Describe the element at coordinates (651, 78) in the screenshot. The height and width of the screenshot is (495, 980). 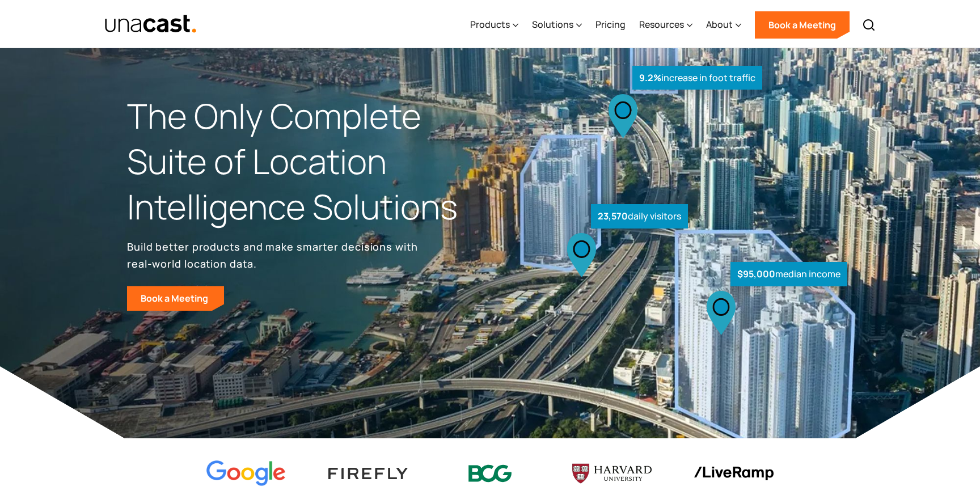
I see `strong: 9.2%` at that location.